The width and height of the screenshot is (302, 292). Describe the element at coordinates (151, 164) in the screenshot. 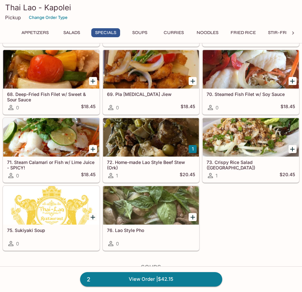

I see `h5: 72. Home-made Lao Style Beef Stew (Ork)` at that location.